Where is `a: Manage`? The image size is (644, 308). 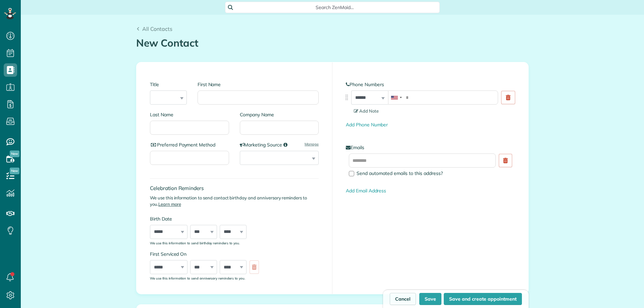
a: Manage is located at coordinates (312, 144).